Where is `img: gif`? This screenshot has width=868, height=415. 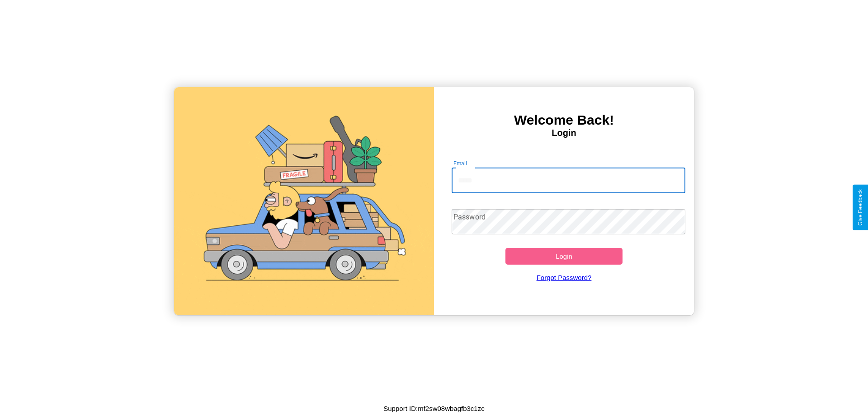
img: gif is located at coordinates (304, 201).